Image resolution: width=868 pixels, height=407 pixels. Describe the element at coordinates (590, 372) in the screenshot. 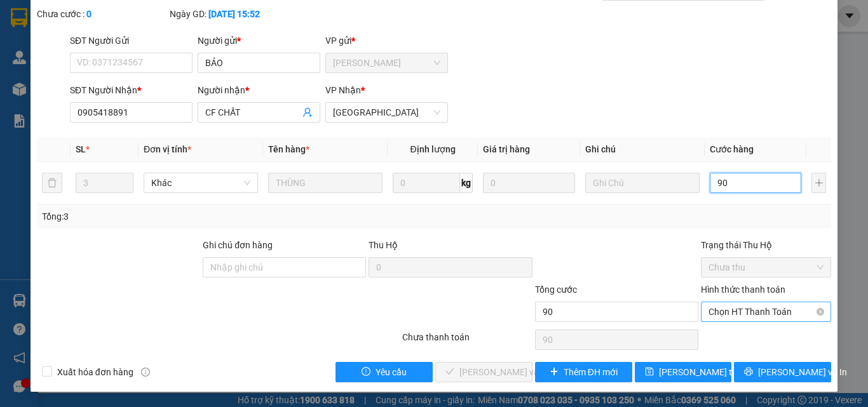

I see `span: Thêm ĐH mới` at that location.